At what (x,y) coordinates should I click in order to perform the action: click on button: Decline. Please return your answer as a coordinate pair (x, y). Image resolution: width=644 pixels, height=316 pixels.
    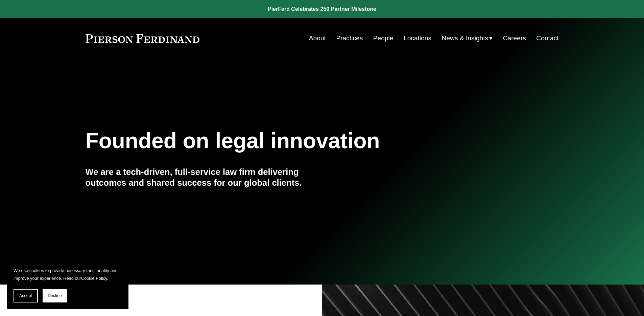
    Looking at the image, I should click on (55, 296).